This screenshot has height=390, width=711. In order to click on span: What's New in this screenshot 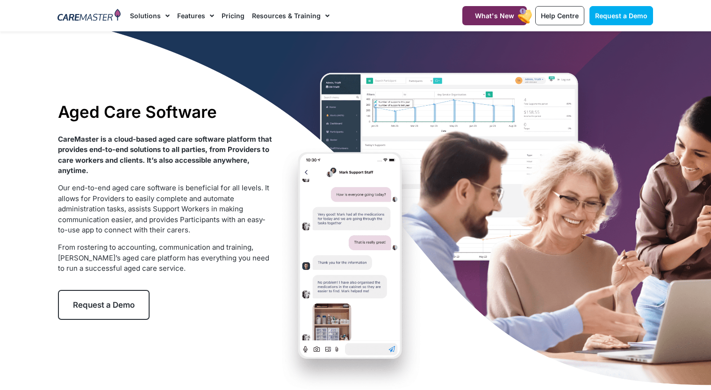, I will do `click(495, 15)`.